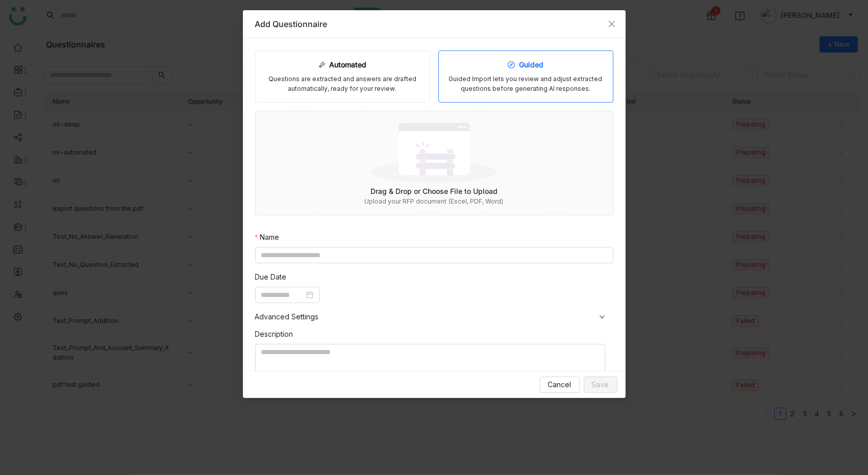 The width and height of the screenshot is (868, 475). I want to click on span: Advanced Settings, so click(435, 317).